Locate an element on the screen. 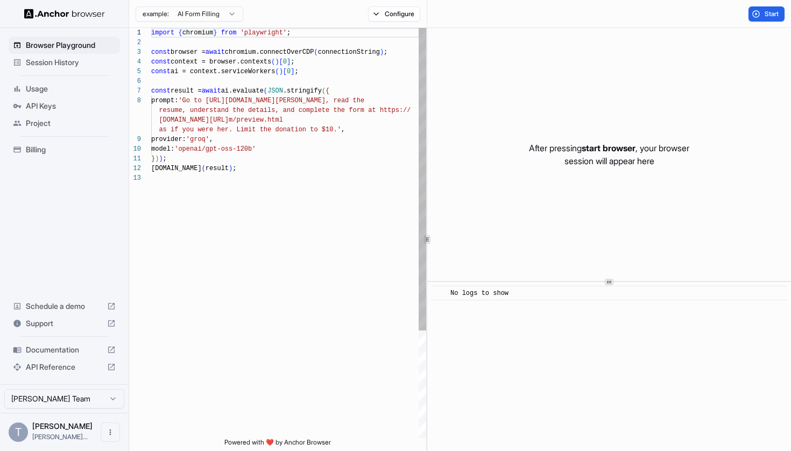 This screenshot has width=791, height=451. div: Session History is located at coordinates (64, 62).